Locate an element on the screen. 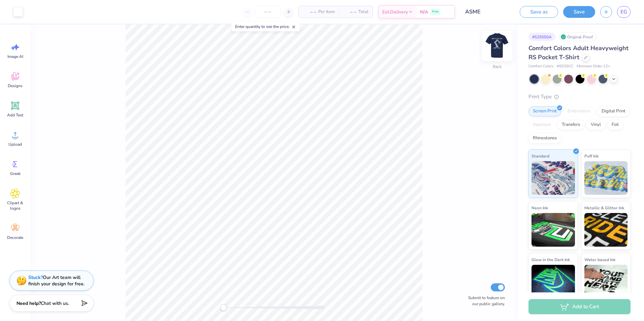  span: Greek is located at coordinates (15, 174).